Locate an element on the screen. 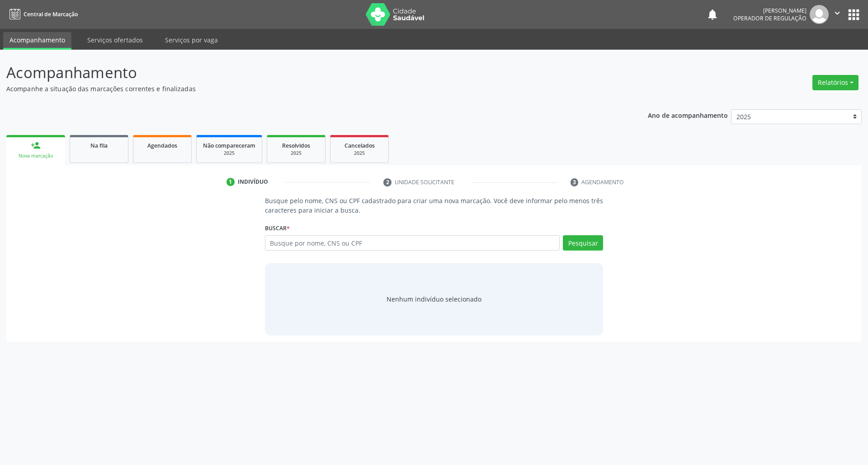 The image size is (868, 465). button: Pesquisar is located at coordinates (583, 243).